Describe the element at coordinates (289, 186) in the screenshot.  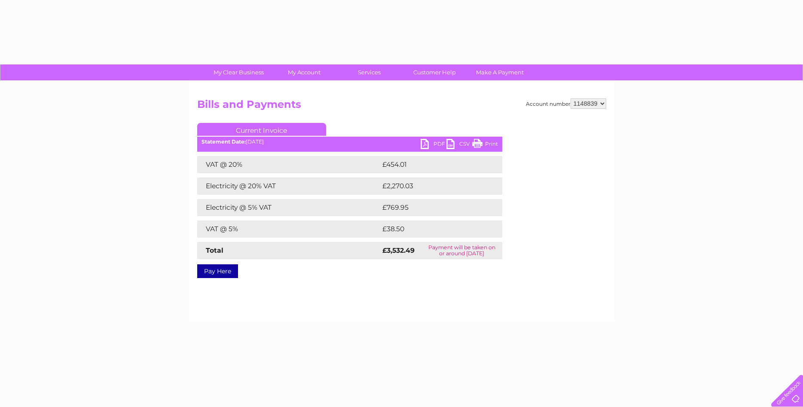
I see `td: Electricity @ 20% VAT` at that location.